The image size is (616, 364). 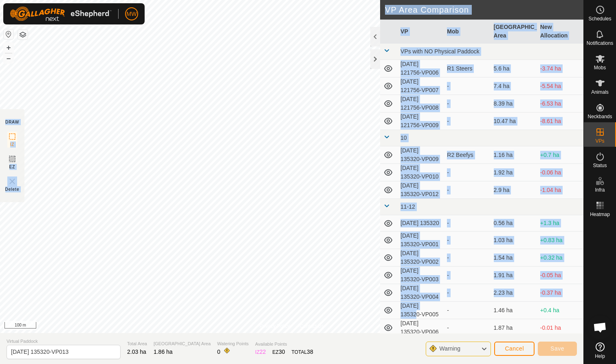 I want to click on td: +0.4 ha, so click(x=560, y=310).